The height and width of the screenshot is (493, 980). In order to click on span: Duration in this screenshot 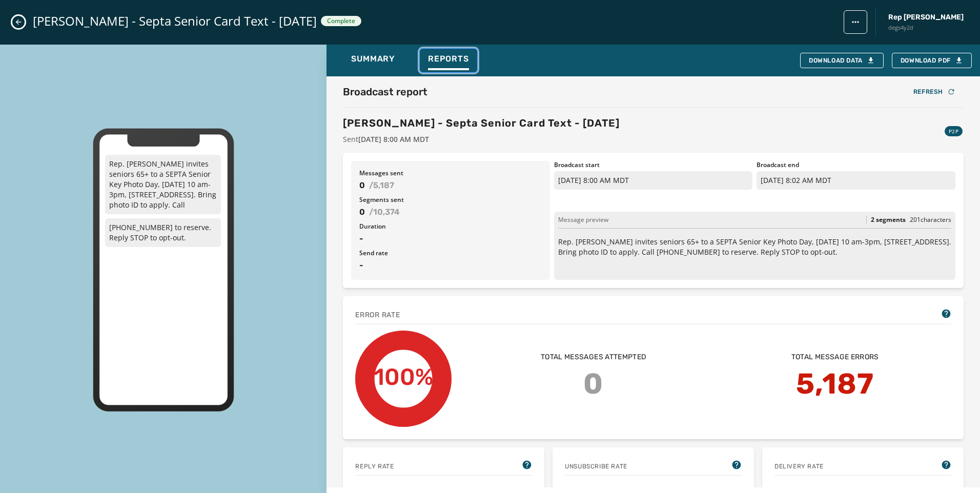, I will do `click(451, 226)`.